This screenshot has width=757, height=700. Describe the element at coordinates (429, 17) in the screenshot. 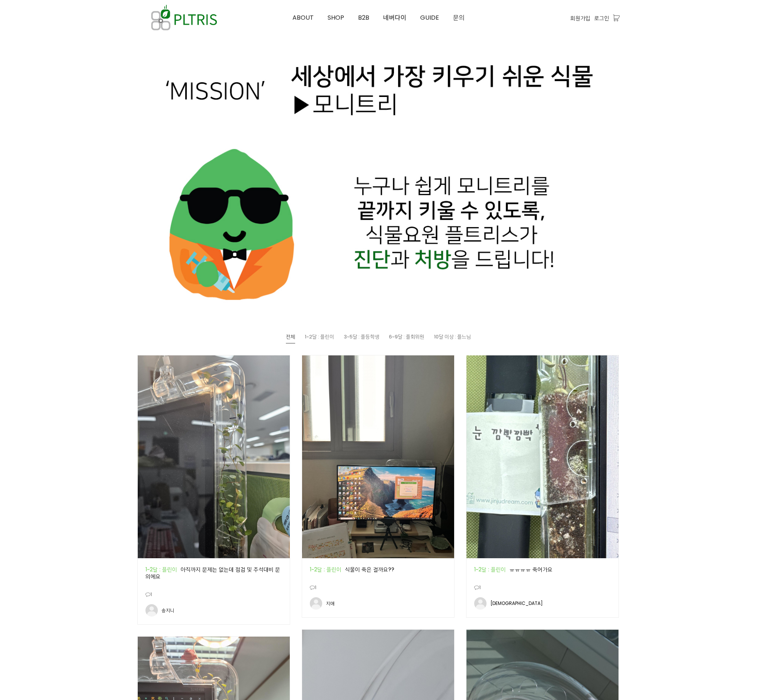

I see `span: GUIDE` at that location.